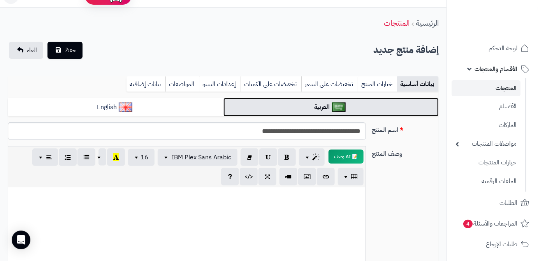 Image resolution: width=538 pixels, height=261 pixels. Describe the element at coordinates (508, 29) in the screenshot. I see `img: logo-2.png` at that location.